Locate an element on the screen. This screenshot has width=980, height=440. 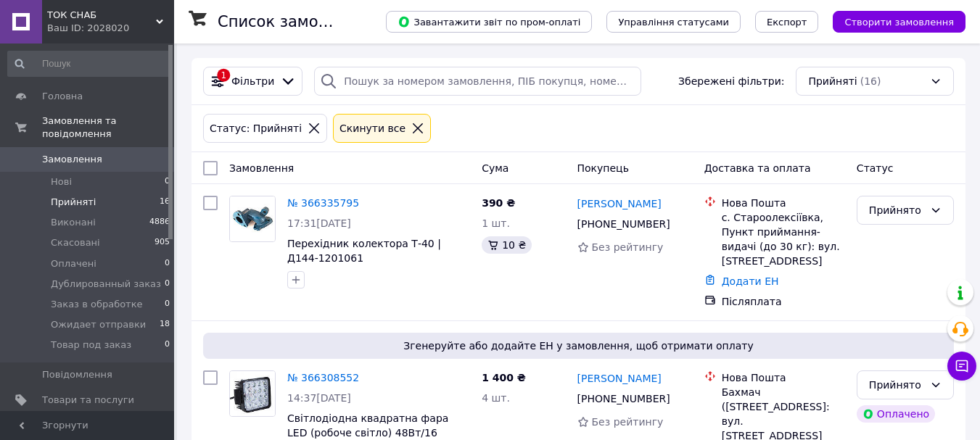
div: Статус: Прийняті is located at coordinates (256, 128).